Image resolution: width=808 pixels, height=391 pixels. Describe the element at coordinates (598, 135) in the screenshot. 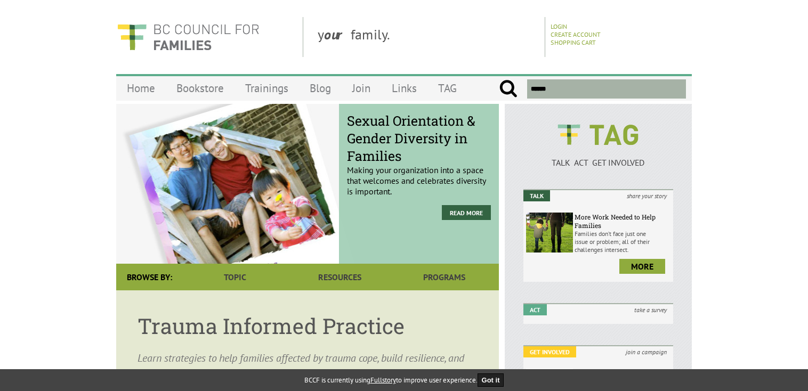

I see `img: BCCF's TAG Logo` at that location.